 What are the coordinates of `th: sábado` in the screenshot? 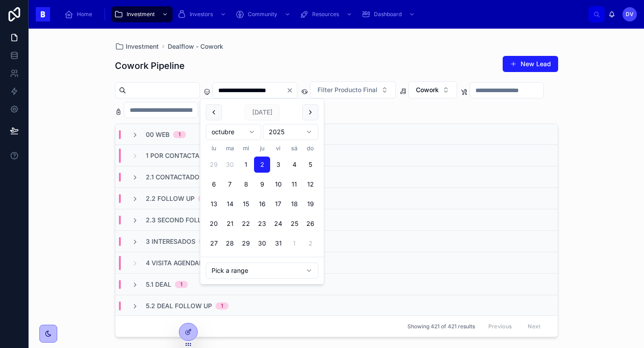 It's located at (294, 148).